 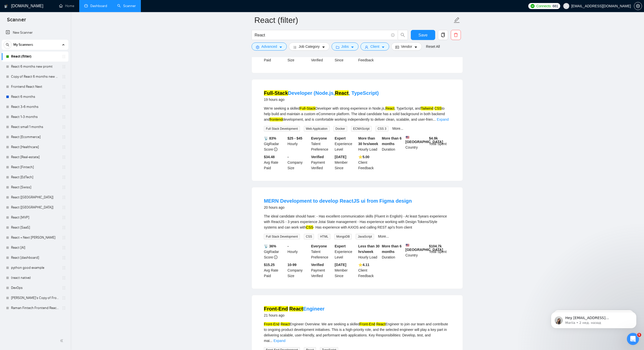 I want to click on a: Expand, so click(x=443, y=119).